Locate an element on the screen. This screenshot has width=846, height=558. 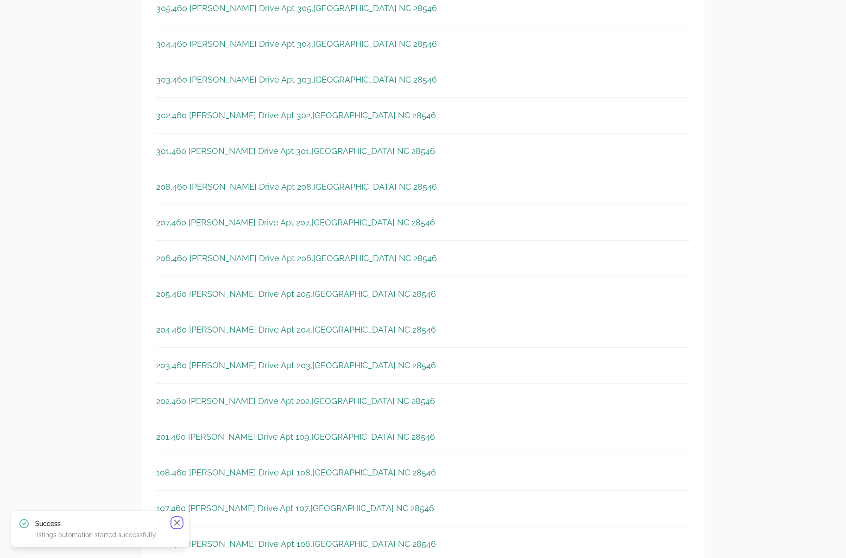
p: listings automation started successfully is located at coordinates (100, 534).